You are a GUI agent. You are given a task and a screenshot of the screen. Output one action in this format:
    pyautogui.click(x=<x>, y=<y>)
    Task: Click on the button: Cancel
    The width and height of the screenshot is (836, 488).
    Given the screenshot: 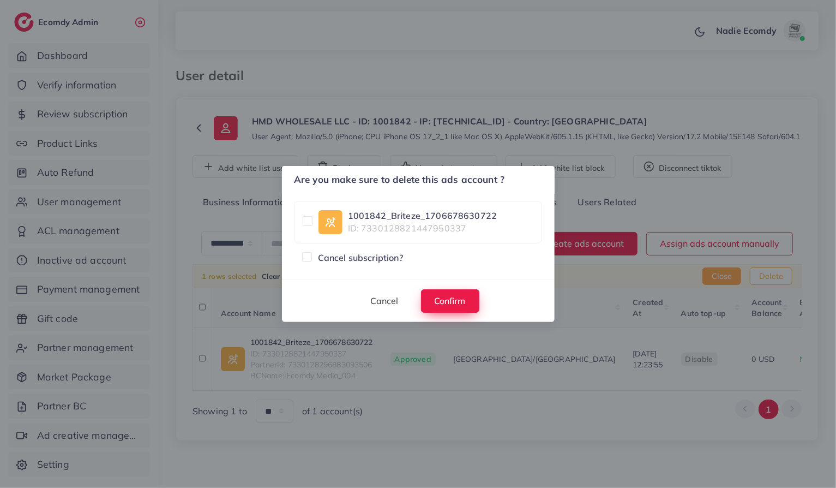 What is the action you would take?
    pyautogui.click(x=384, y=300)
    